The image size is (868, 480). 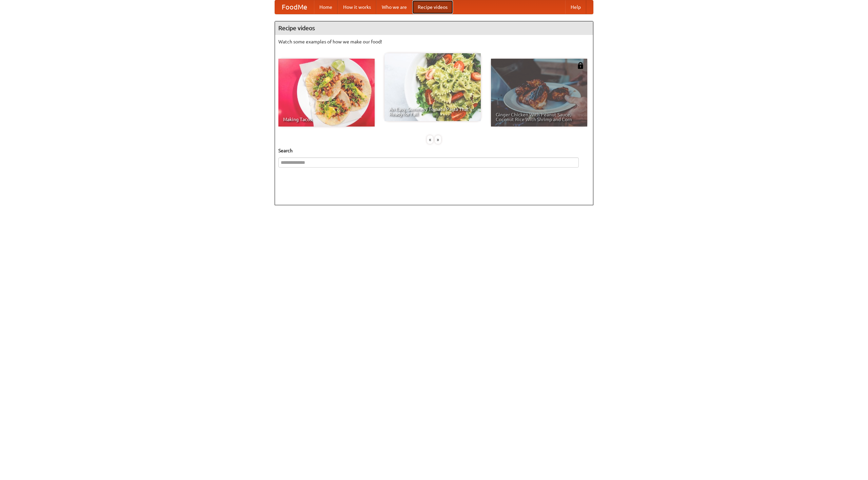 What do you see at coordinates (433, 111) in the screenshot?
I see `span: An Easy, Summery Tomato Pasta That's Ready for Fall` at bounding box center [433, 111].